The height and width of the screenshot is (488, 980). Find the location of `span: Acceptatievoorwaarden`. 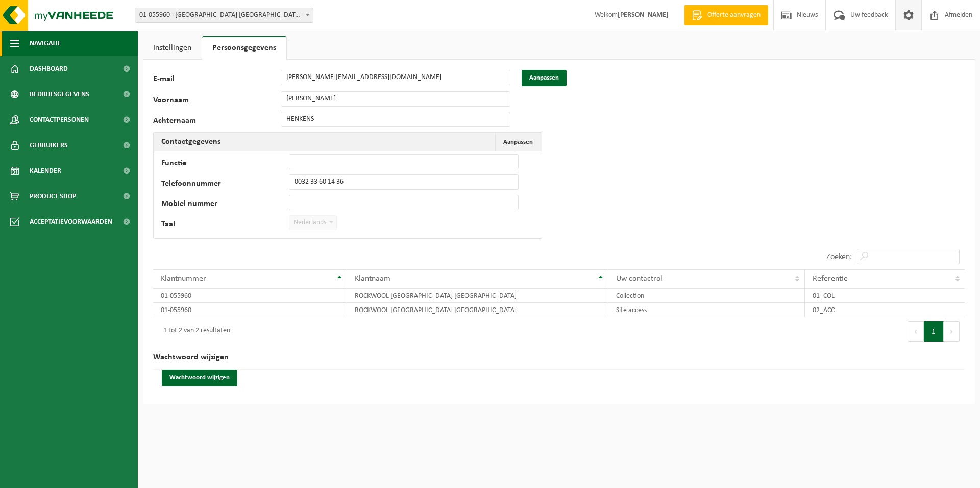

span: Acceptatievoorwaarden is located at coordinates (71, 222).